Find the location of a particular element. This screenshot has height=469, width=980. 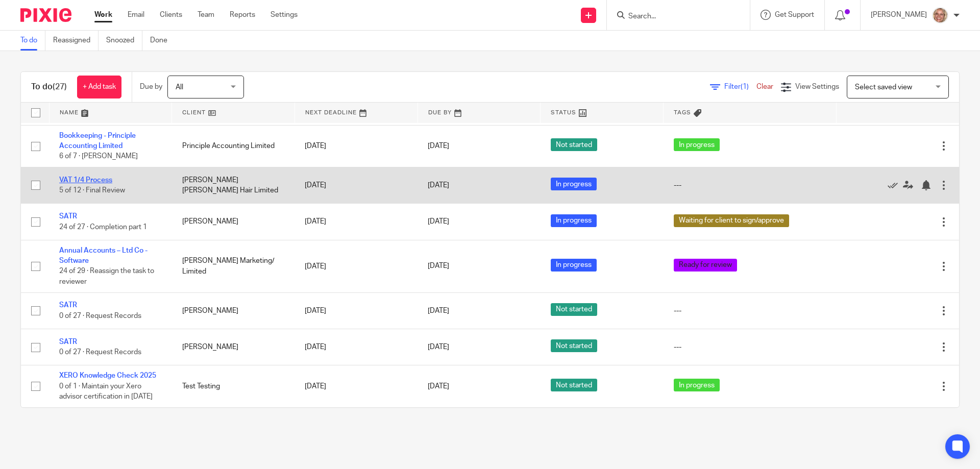

span: View Settings is located at coordinates (817, 87).